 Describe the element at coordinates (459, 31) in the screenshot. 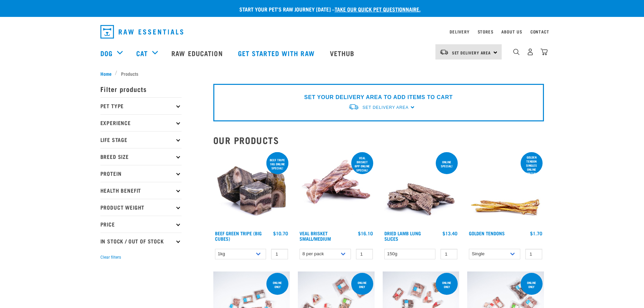

I see `a: Delivery` at that location.